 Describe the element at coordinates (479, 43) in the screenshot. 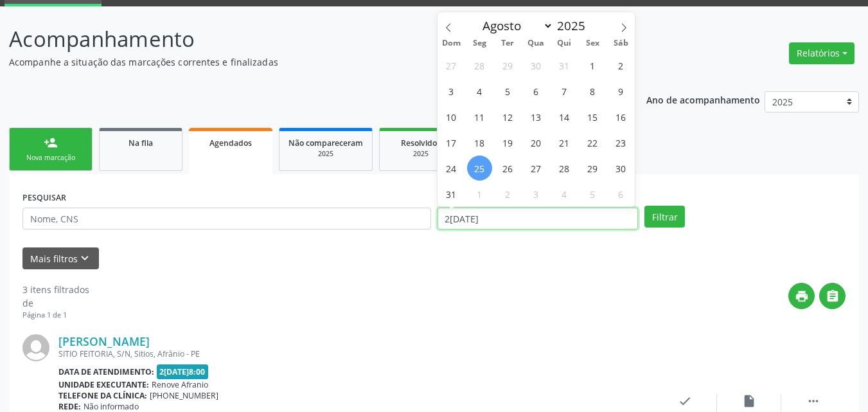

I see `span: Seg` at that location.